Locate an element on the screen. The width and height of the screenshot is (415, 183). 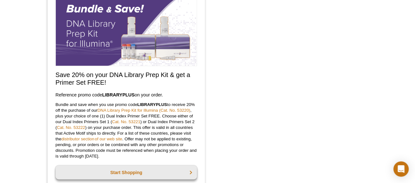
a: distributor section of our web site is located at coordinates (91, 139).